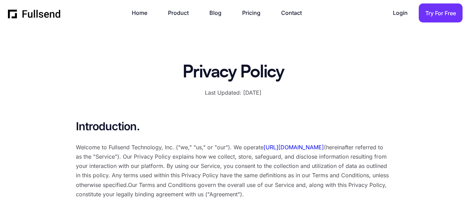 The width and height of the screenshot is (466, 207). I want to click on h3: Introduction., so click(233, 126).